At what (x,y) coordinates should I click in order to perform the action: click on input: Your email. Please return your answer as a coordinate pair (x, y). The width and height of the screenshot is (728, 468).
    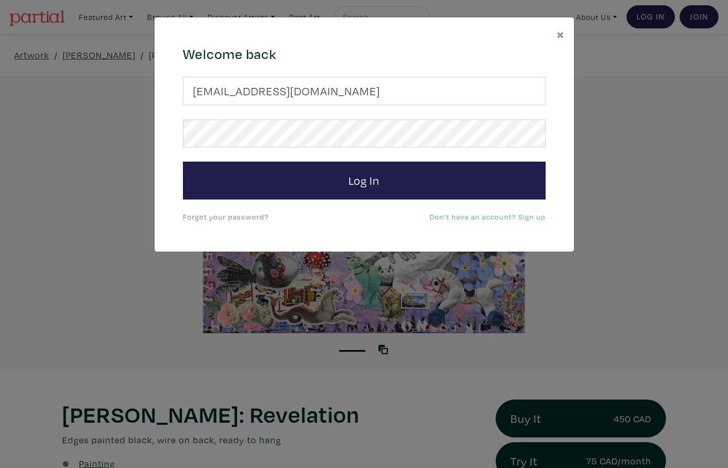
    Looking at the image, I should click on (365, 91).